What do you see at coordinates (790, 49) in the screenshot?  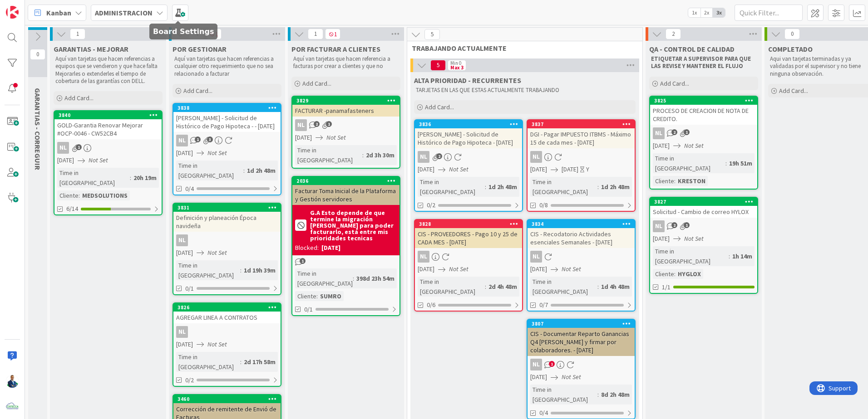 I see `span: COMPLETADO` at bounding box center [790, 49].